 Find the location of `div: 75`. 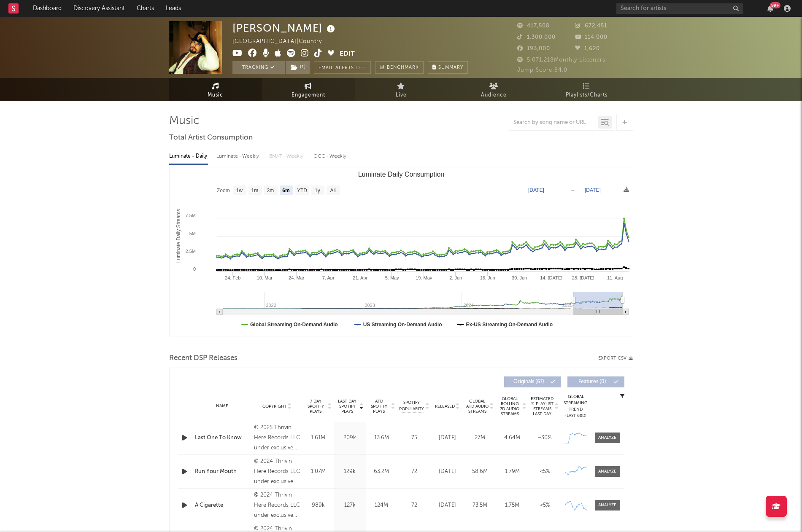

div: 75 is located at coordinates (415, 438).